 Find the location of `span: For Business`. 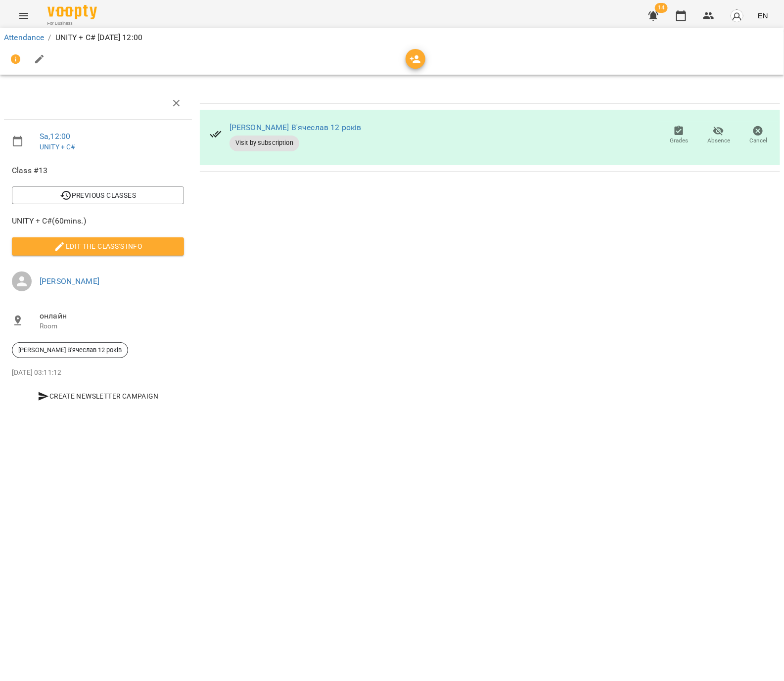

span: For Business is located at coordinates (73, 23).